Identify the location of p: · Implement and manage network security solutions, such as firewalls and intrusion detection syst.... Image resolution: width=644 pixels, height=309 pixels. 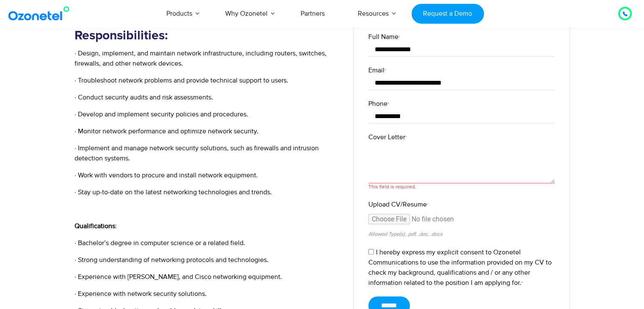
(207, 154).